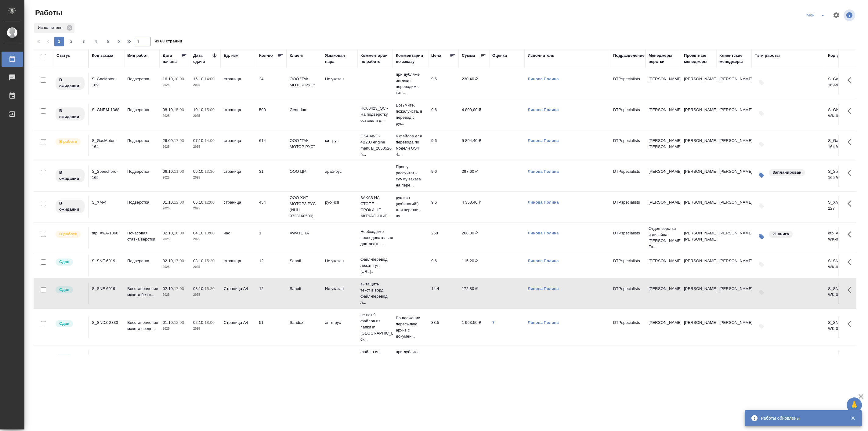 This screenshot has height=431, width=868. Describe the element at coordinates (843, 146) in the screenshot. I see `td: S_GacMotor-164-WK-026` at that location.